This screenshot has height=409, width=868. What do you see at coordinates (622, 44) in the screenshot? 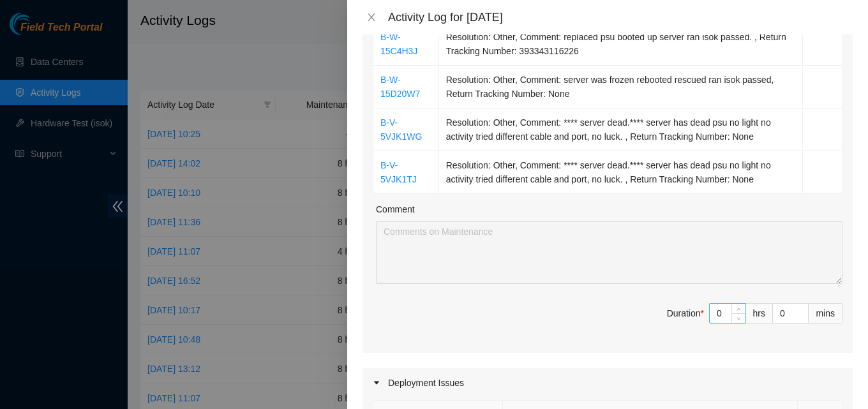
I see `td: Resolution: Other, Comment: replaced psu booted up server ran isok passed. , Return Tracking Numb...` at bounding box center [622, 44].